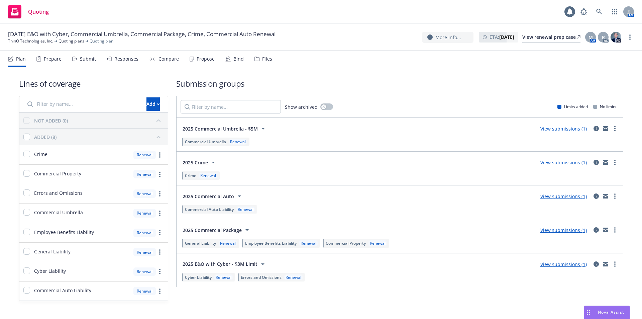 This screenshot has height=319, width=642. I want to click on div: Files, so click(267, 59).